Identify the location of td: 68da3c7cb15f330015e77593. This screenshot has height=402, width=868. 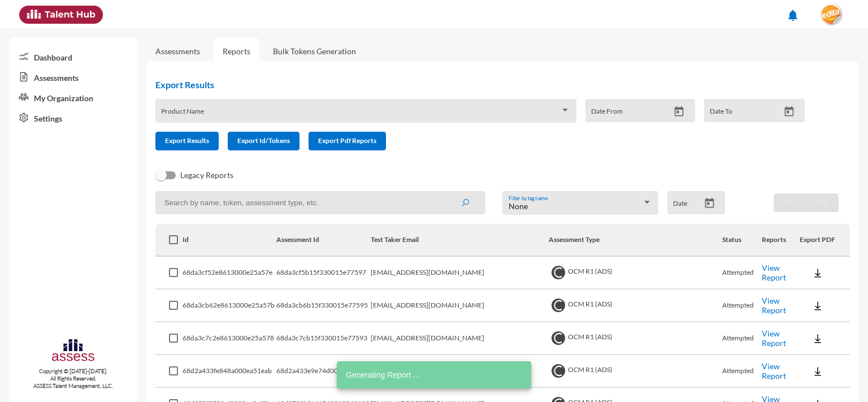
(324, 339).